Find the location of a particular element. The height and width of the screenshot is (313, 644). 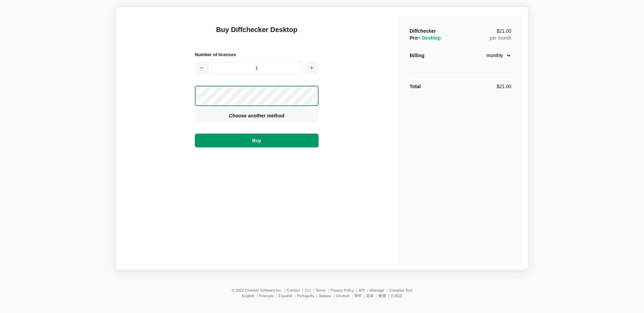

a: CLI is located at coordinates (308, 290).